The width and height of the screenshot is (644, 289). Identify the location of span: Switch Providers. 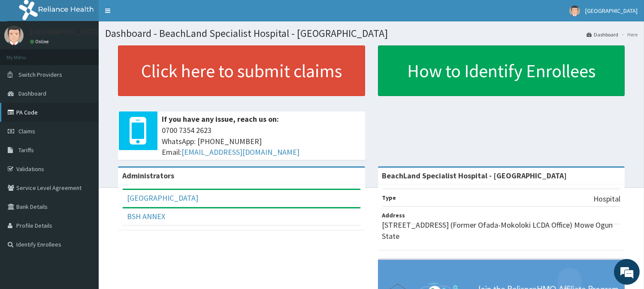
(41, 74).